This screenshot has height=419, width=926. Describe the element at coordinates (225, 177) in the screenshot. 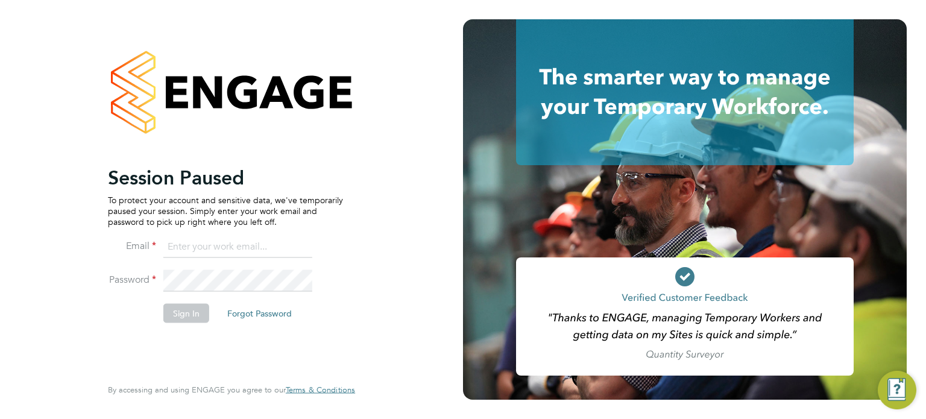

I see `h2: Session Paused` at that location.